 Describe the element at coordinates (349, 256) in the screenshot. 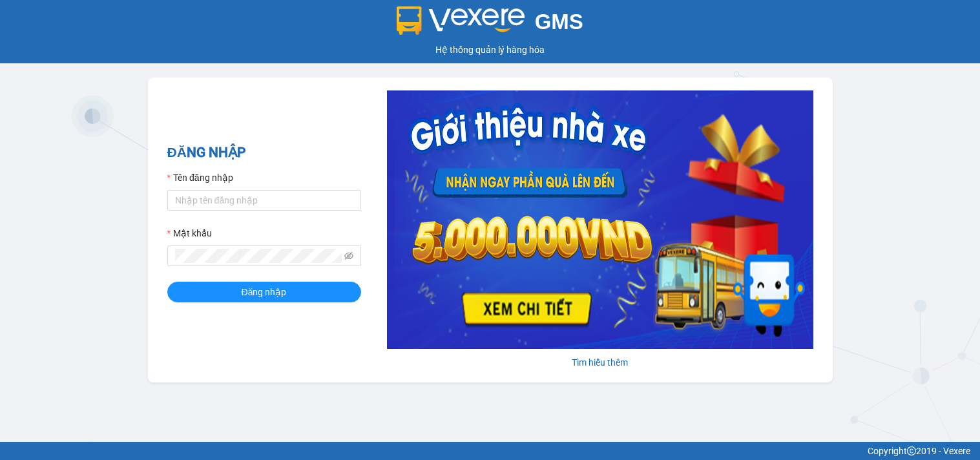

I see `span: eye-invisible` at that location.